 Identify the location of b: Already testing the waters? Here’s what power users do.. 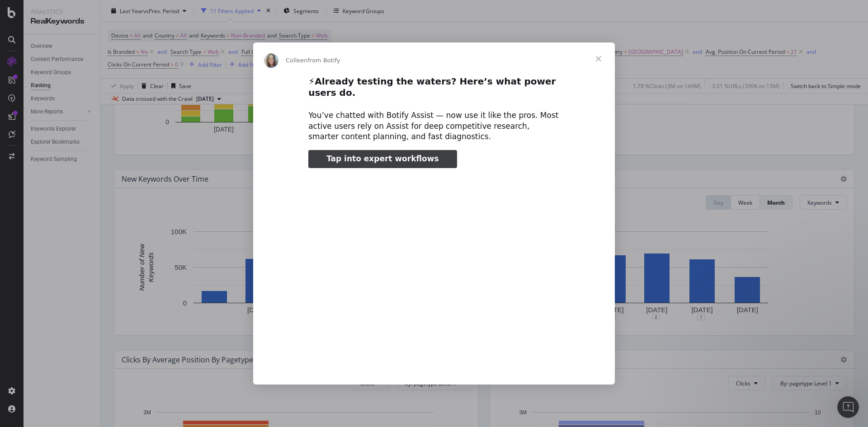
(432, 87).